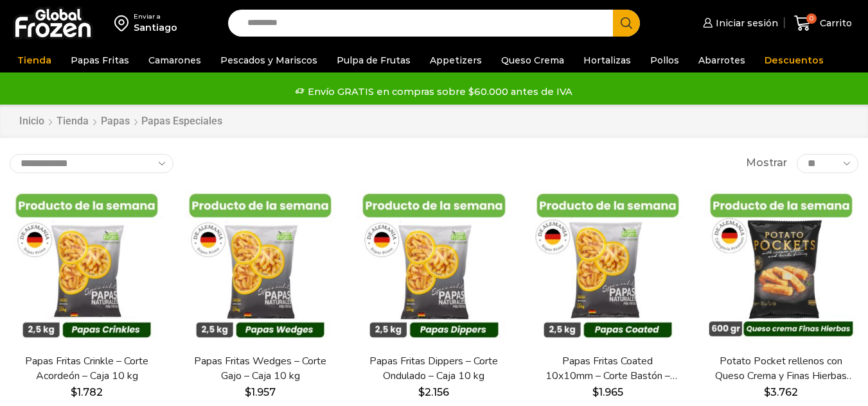 This screenshot has height=406, width=868. I want to click on a: Pescados y Mariscos, so click(268, 61).